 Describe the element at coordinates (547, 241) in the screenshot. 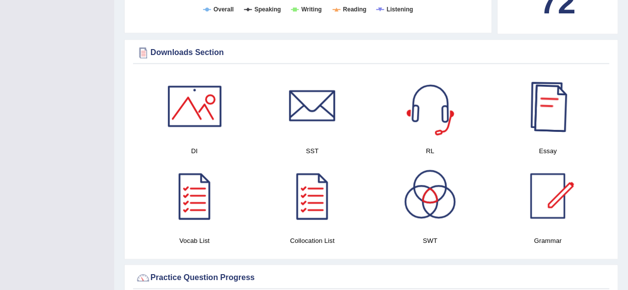

I see `h4: Grammar` at that location.